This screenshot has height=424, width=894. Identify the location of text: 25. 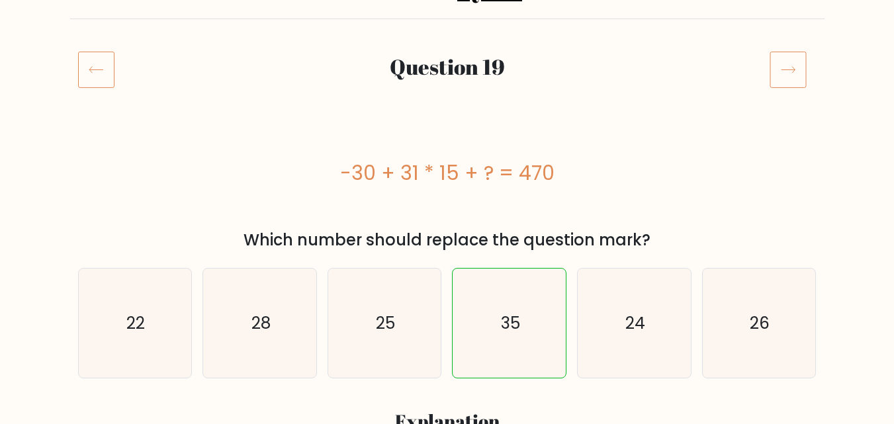
(385, 323).